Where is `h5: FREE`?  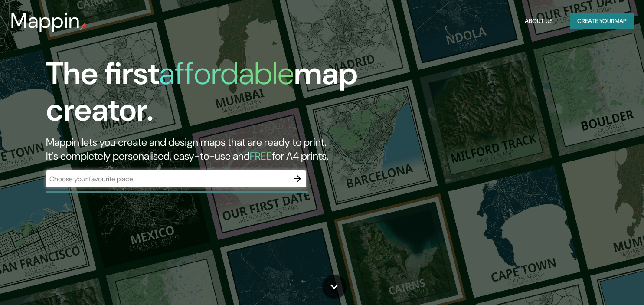 h5: FREE is located at coordinates (261, 156).